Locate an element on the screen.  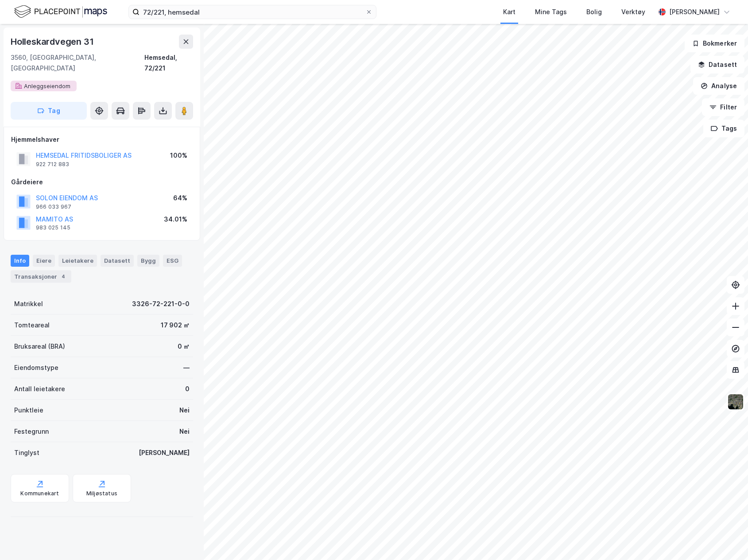
div: 3326-72-221-0-0 is located at coordinates (161, 304).